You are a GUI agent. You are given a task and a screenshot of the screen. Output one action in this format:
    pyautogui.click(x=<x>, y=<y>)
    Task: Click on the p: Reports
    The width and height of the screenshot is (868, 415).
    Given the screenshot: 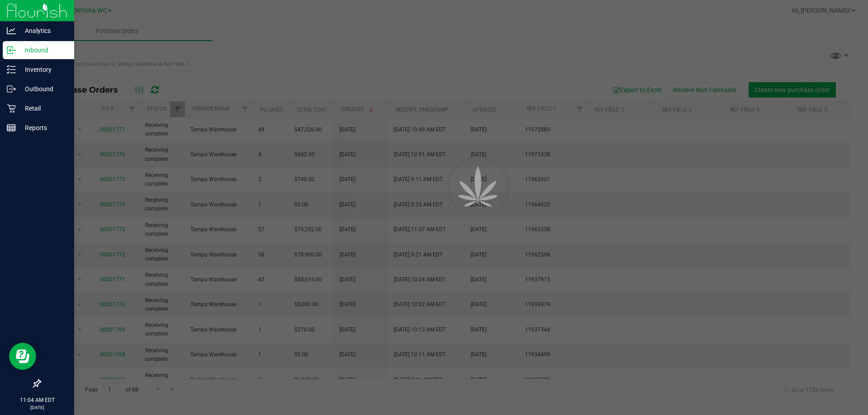 What is the action you would take?
    pyautogui.click(x=43, y=128)
    